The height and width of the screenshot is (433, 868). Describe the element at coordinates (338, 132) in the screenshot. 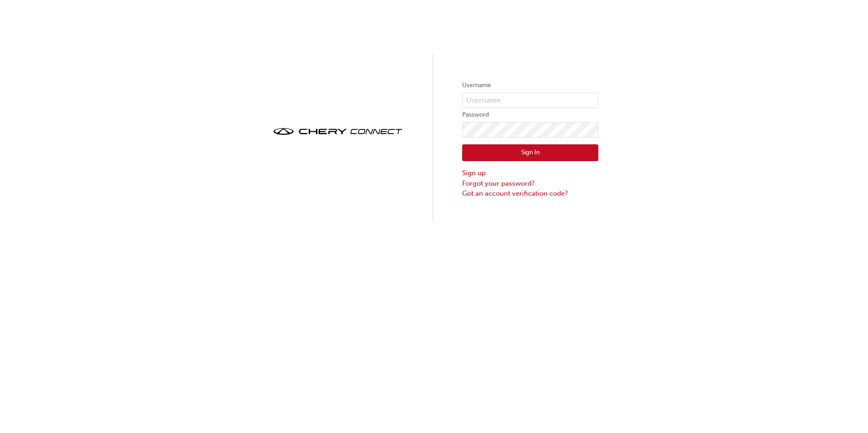

I see `img: cheryconnect` at that location.